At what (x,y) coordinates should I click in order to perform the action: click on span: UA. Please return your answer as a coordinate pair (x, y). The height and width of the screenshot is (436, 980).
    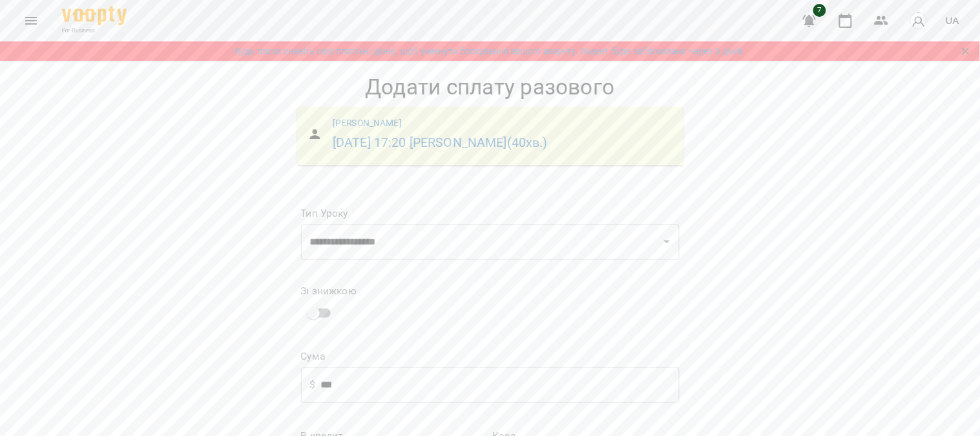
    Looking at the image, I should click on (953, 20).